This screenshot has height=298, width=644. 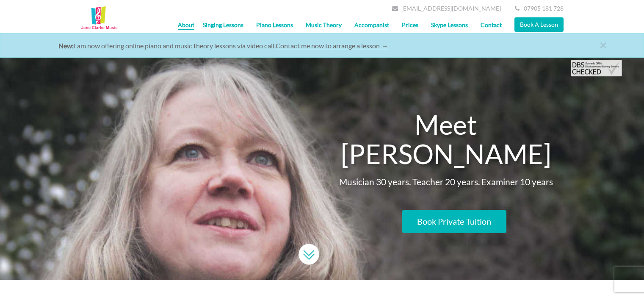 I want to click on a: About, so click(x=186, y=22).